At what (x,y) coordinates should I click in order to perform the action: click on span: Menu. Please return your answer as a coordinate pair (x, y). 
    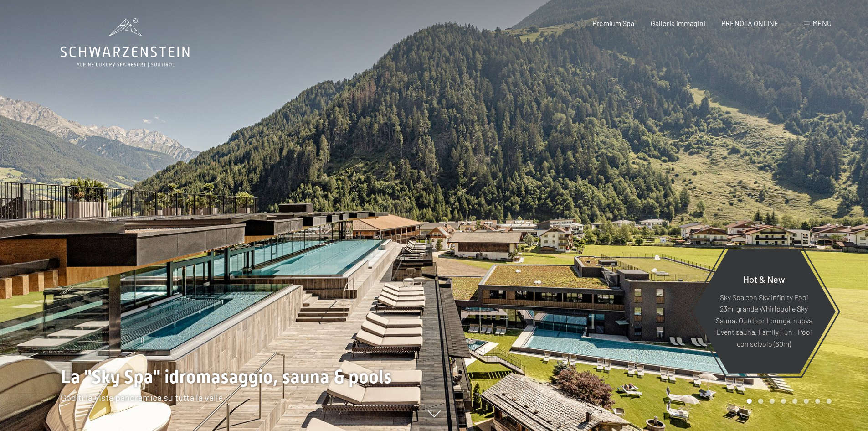
    Looking at the image, I should click on (822, 23).